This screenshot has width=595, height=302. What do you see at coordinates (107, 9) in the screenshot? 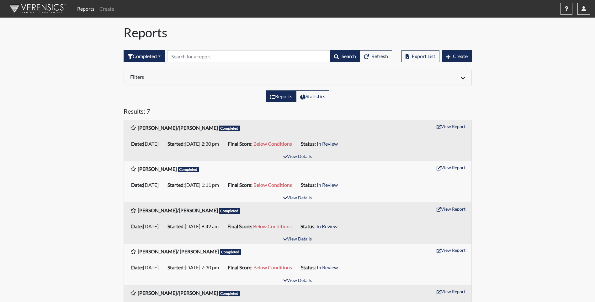
I see `a: Create` at bounding box center [107, 9].